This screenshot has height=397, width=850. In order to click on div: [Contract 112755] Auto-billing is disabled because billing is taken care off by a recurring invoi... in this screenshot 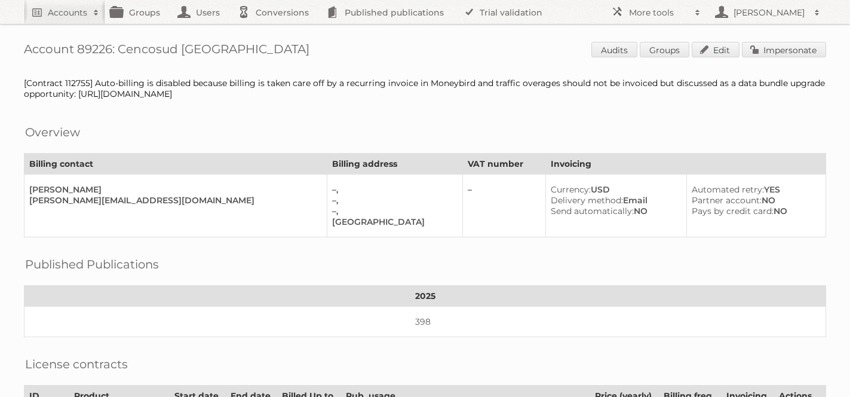, I will do `click(425, 88)`.